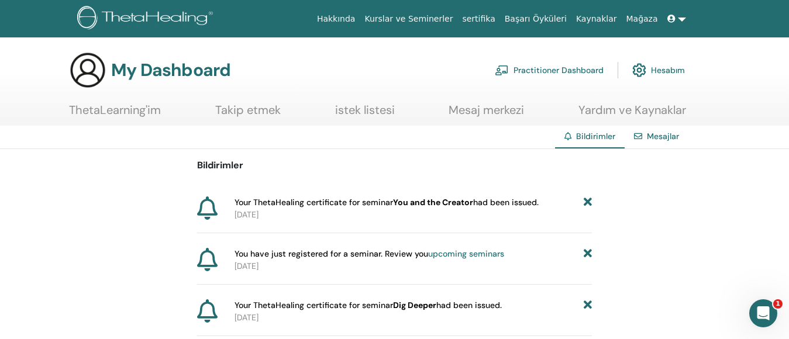  I want to click on img: logo.png, so click(147, 19).